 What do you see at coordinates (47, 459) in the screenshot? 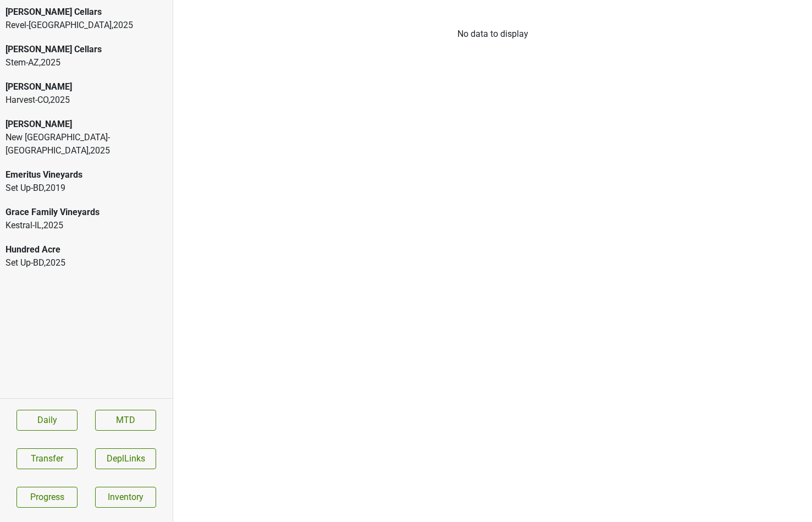
I see `button: Transfer` at bounding box center [47, 459].